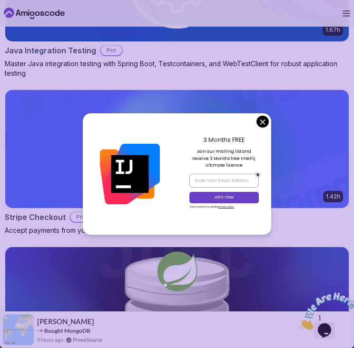 The image size is (354, 348). Describe the element at coordinates (332, 30) in the screenshot. I see `p: 1.67h` at that location.